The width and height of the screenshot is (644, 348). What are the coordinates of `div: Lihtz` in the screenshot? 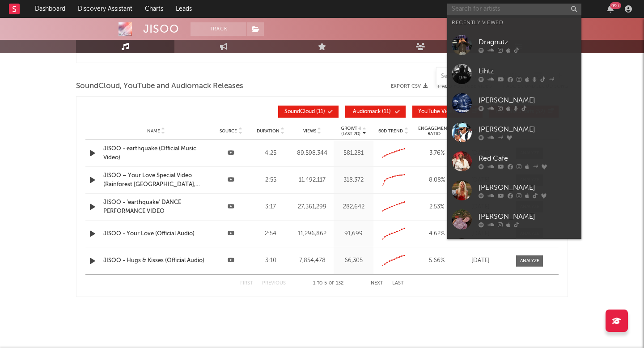 It's located at (528, 71).